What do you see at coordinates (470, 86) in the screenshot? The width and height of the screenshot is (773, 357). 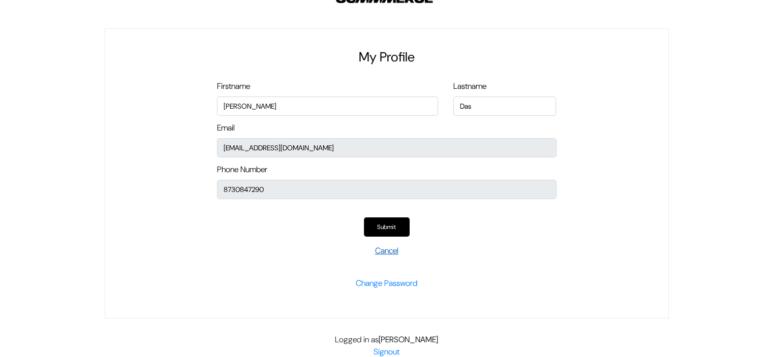 I see `label: Lastname` at bounding box center [470, 86].